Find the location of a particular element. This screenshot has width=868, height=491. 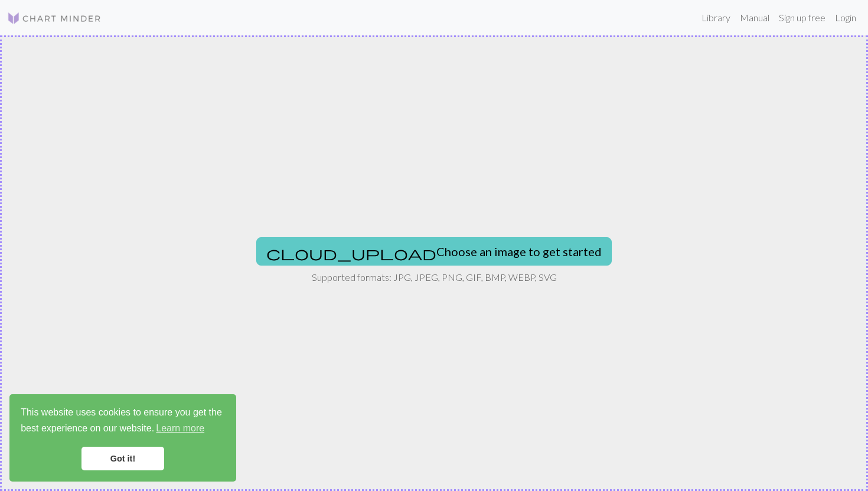

span: cloud_upload is located at coordinates (351, 253).